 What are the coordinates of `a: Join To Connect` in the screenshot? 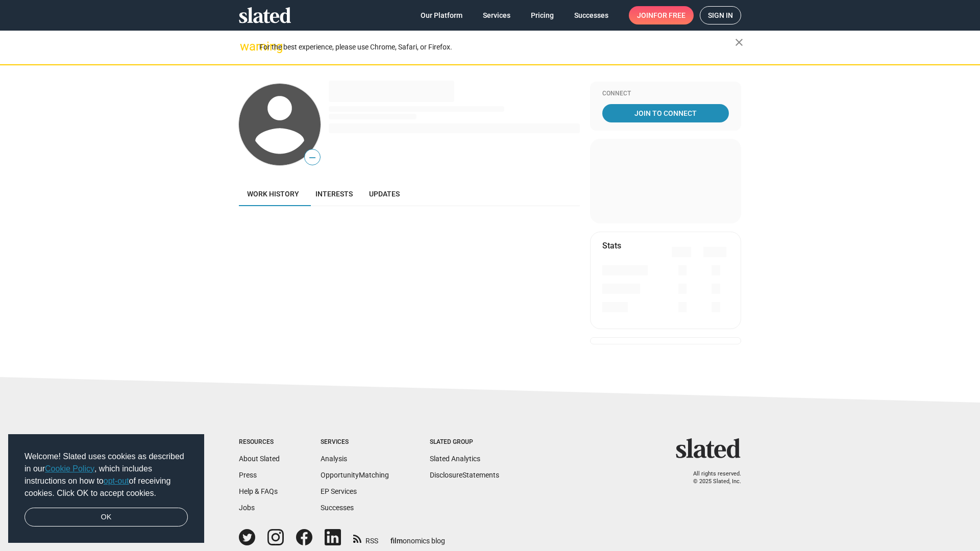 It's located at (665, 113).